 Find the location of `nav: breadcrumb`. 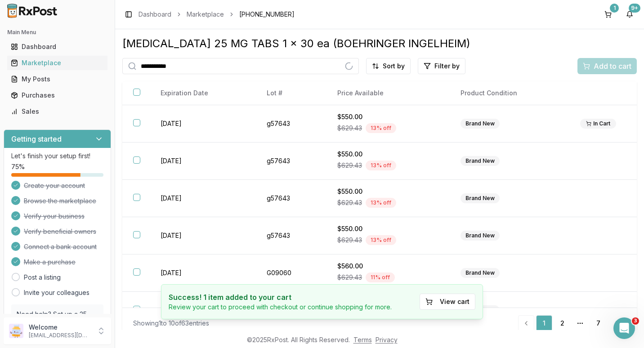

nav: breadcrumb is located at coordinates (216, 14).